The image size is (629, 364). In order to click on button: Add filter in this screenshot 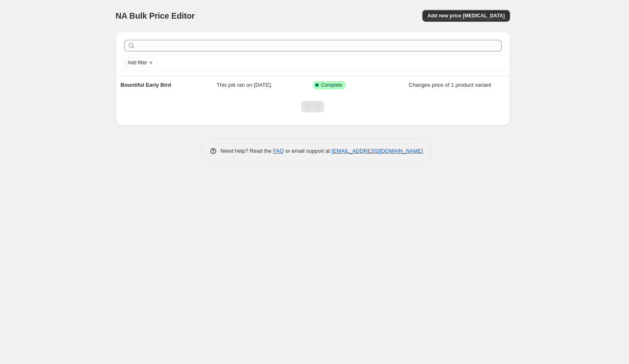, I will do `click(141, 63)`.